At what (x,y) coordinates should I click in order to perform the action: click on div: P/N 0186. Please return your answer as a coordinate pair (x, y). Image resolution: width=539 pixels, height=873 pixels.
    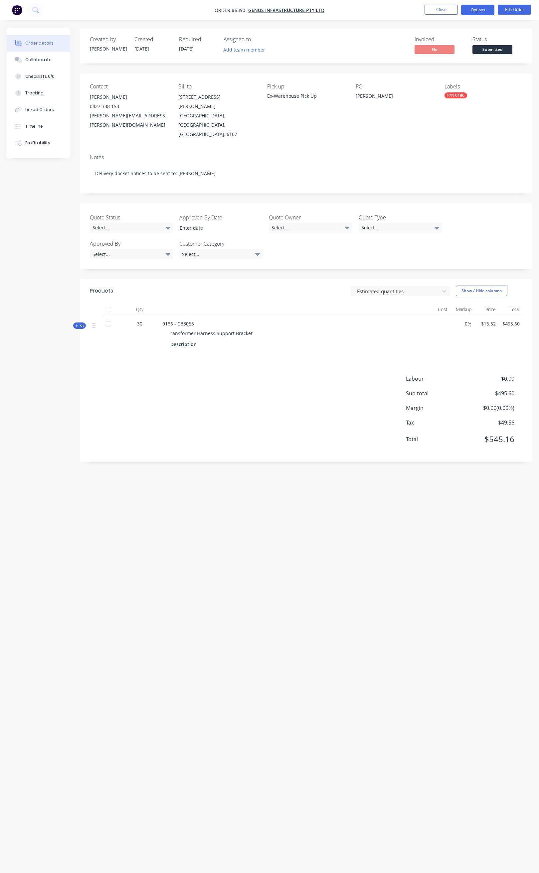
    Looking at the image, I should click on (456, 95).